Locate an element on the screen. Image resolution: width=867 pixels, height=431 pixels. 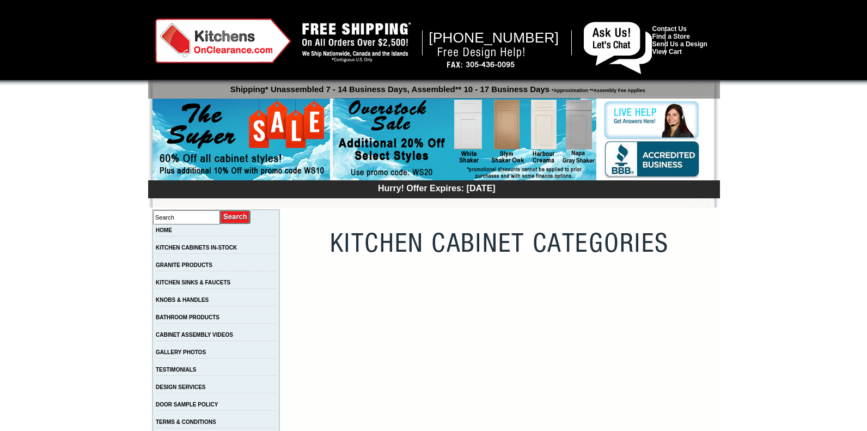
a: GRANITE PRODUCTS is located at coordinates (184, 265).